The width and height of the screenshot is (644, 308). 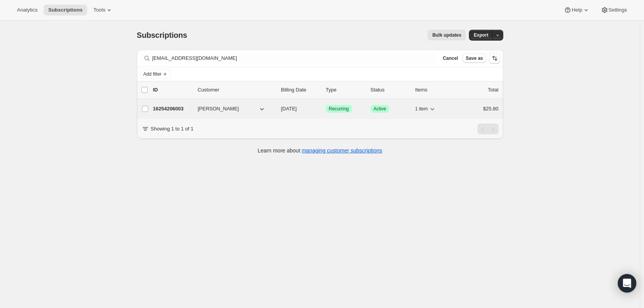 What do you see at coordinates (422, 109) in the screenshot?
I see `span: 1 item` at bounding box center [422, 109].